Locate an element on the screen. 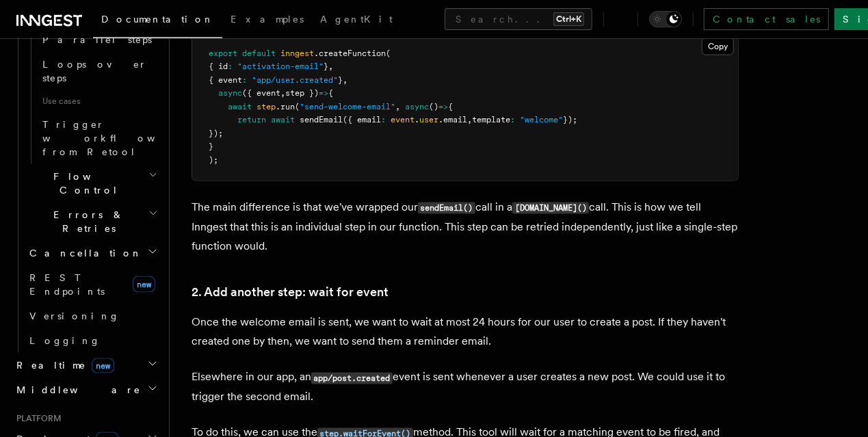 The width and height of the screenshot is (868, 437). a: Parallel steps is located at coordinates (98, 40).